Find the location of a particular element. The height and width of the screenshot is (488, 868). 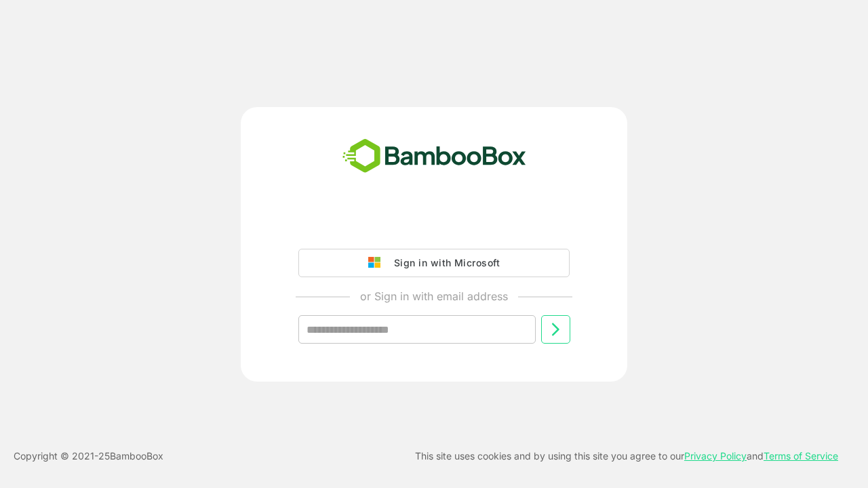

img: bamboobox is located at coordinates (434, 157).